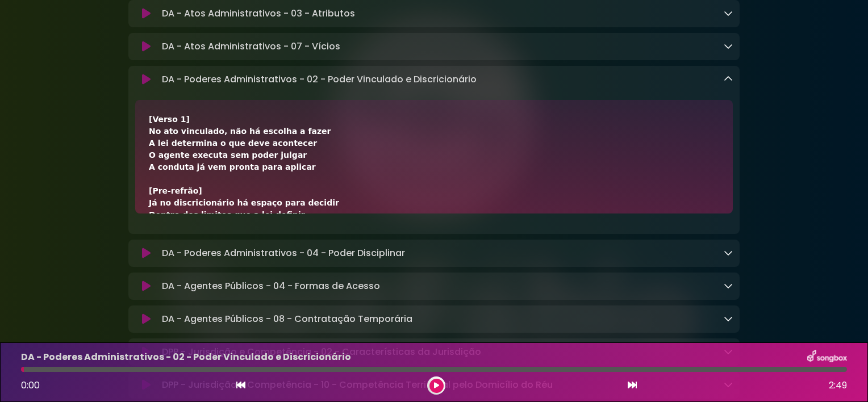 The width and height of the screenshot is (868, 402). I want to click on p: DA - Poderes Administrativos - 04 - Poder Disciplinar, so click(284, 253).